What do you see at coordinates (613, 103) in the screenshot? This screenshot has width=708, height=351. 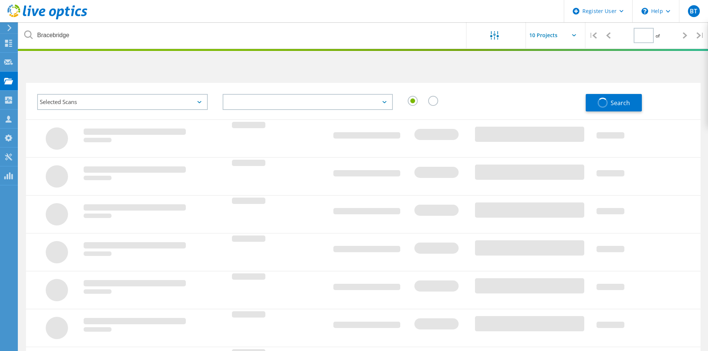 I see `button: Search` at bounding box center [613, 103].